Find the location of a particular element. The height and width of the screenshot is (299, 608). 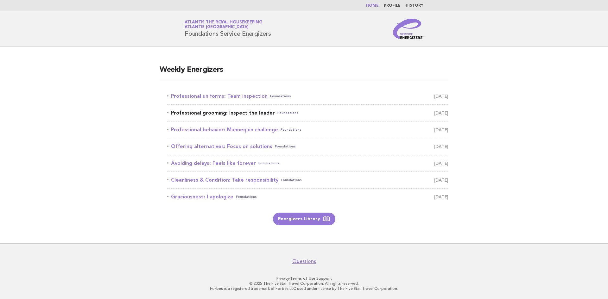

p: Forbes is a registered trademark of Forbes LLC used under license by The Five Star Travel Corpora... is located at coordinates (304, 289).